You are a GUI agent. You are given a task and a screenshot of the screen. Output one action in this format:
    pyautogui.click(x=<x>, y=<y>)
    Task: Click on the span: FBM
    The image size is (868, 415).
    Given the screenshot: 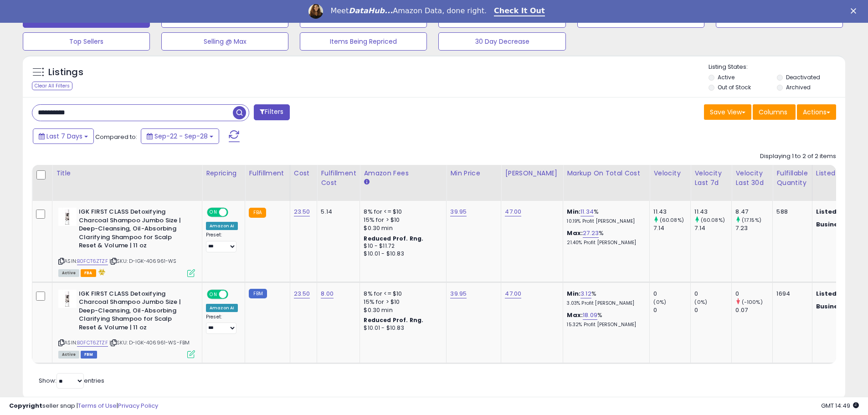 What is the action you would take?
    pyautogui.click(x=89, y=354)
    